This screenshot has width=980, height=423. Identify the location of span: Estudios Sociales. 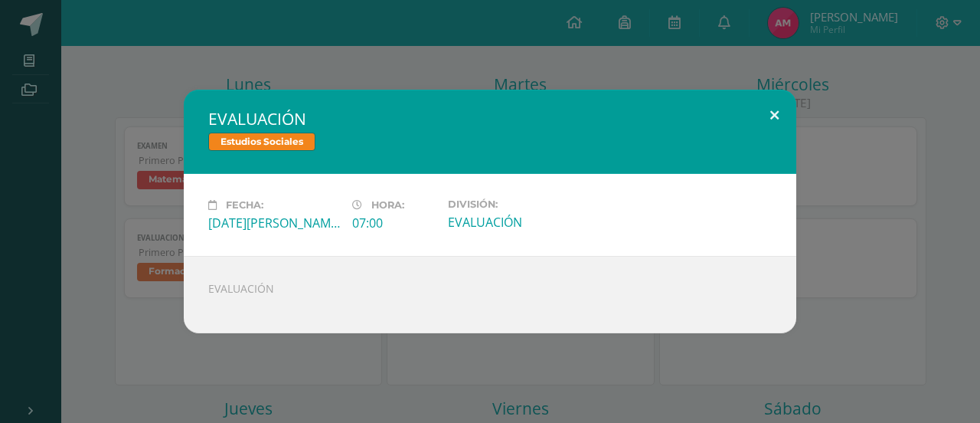
(262, 141).